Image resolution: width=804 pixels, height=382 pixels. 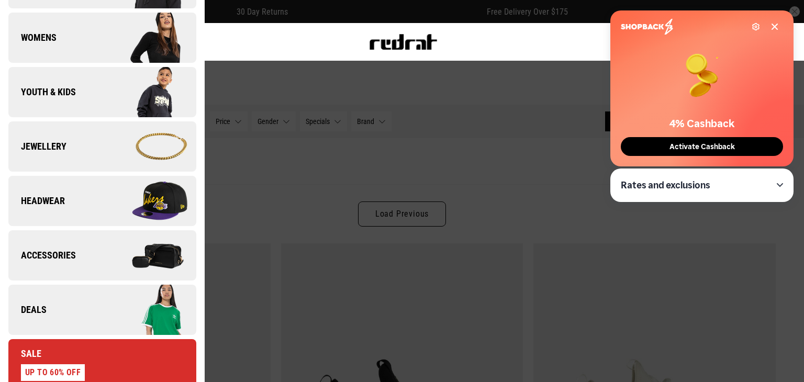 I want to click on a: Jewellery Company, so click(x=102, y=147).